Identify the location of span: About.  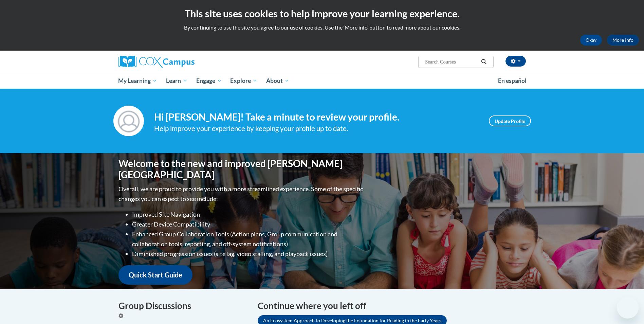
(278, 81).